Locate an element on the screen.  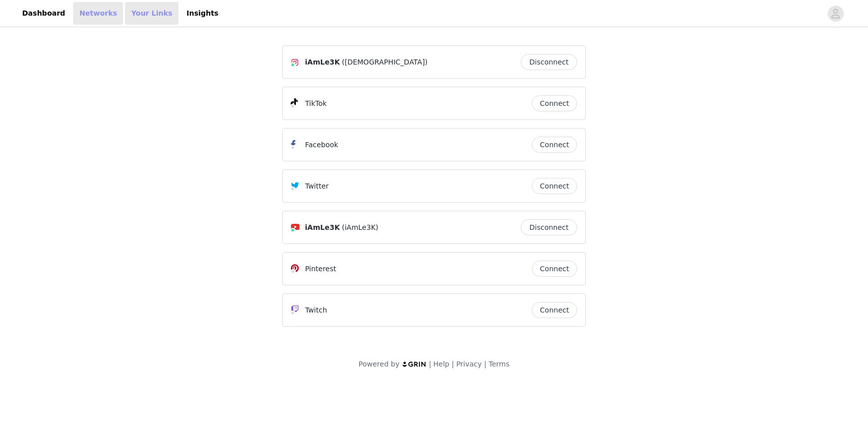
p: Facebook is located at coordinates (322, 145).